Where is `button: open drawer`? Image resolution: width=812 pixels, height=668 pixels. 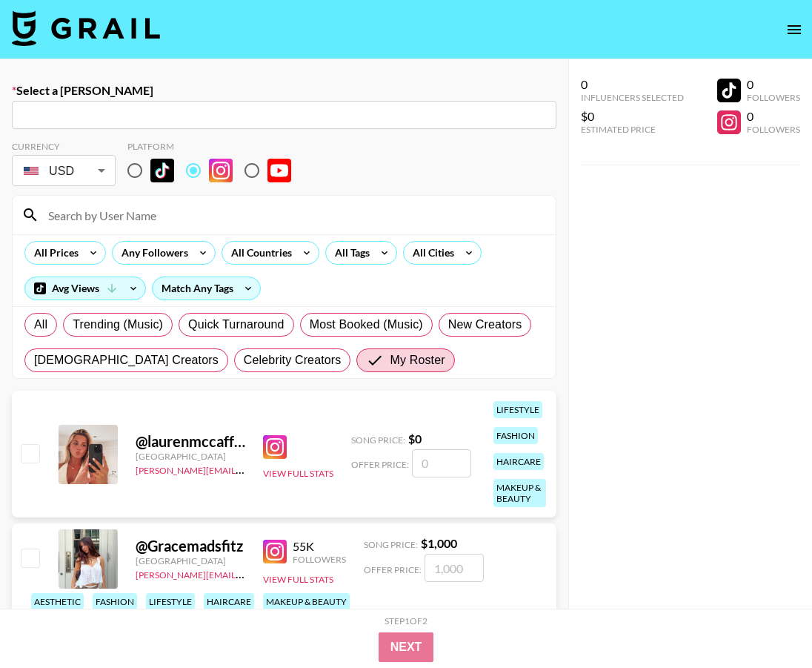
button: open drawer is located at coordinates (795, 30).